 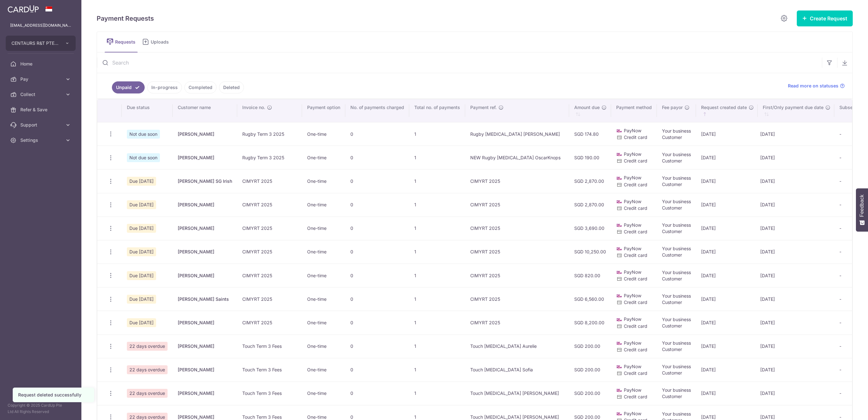 I want to click on td: Touch Term 3 Fees, so click(x=269, y=346).